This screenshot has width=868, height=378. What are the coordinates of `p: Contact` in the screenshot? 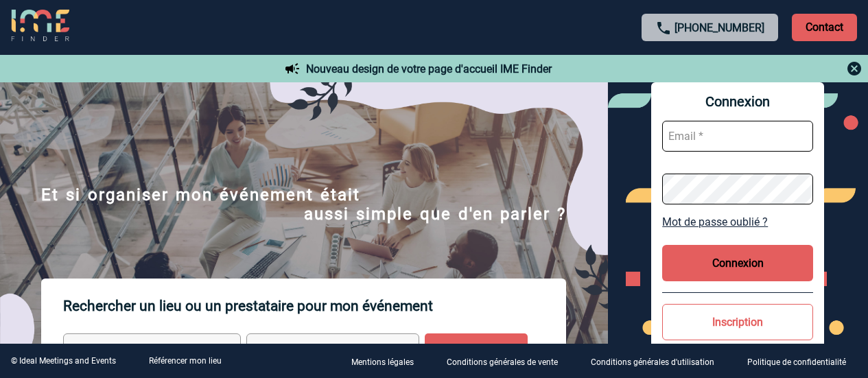 It's located at (824, 27).